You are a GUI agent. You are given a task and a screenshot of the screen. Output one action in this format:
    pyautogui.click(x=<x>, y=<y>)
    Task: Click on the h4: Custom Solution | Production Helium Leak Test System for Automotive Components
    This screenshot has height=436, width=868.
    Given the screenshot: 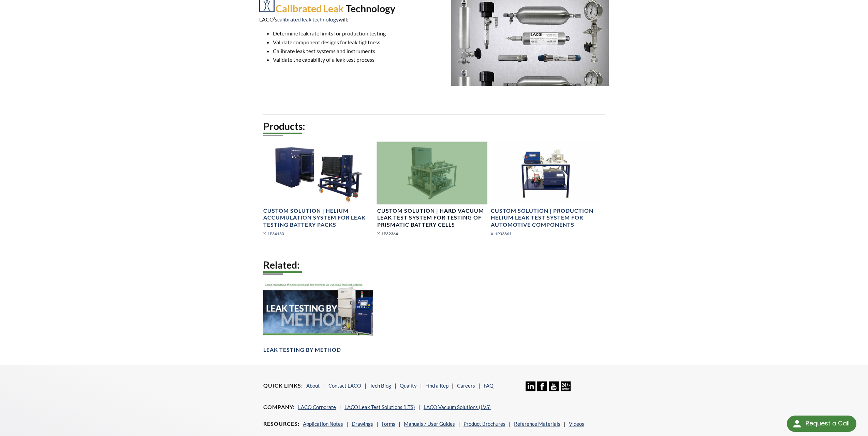 What is the action you would take?
    pyautogui.click(x=546, y=218)
    